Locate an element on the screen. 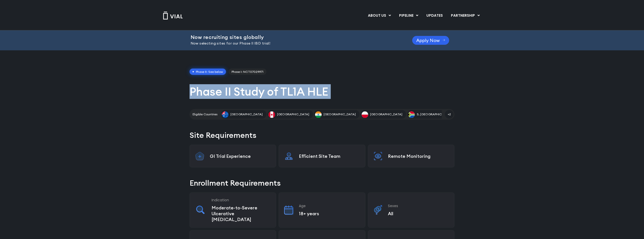 The image size is (644, 239). h2: Now recruiting sites globally is located at coordinates (295, 37).